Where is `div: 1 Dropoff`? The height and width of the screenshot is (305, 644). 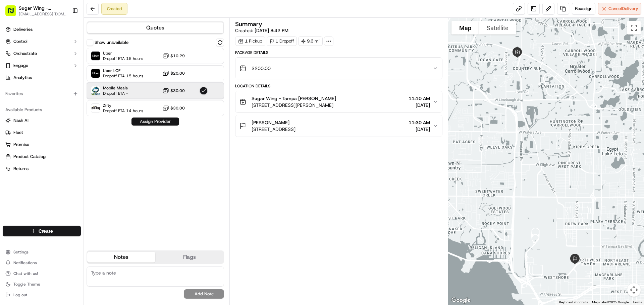 div: 1 Dropoff is located at coordinates (282, 41).